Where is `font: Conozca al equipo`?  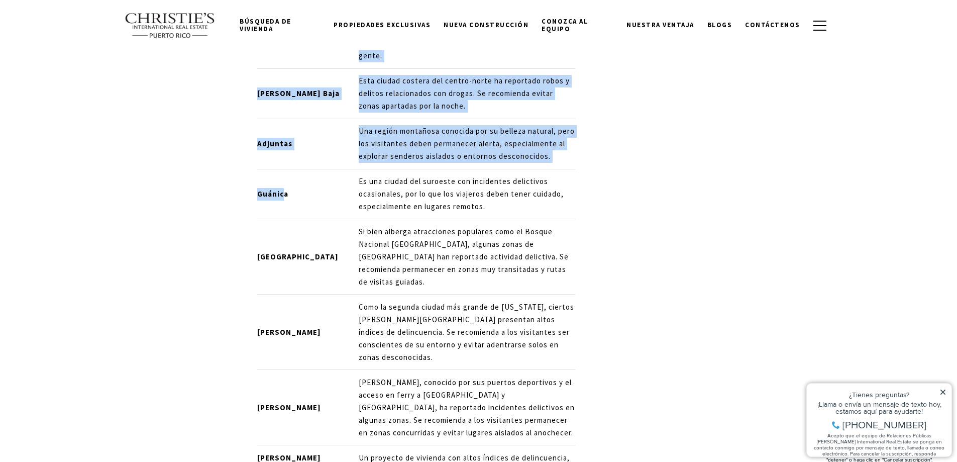 font: Conozca al equipo is located at coordinates (565, 25).